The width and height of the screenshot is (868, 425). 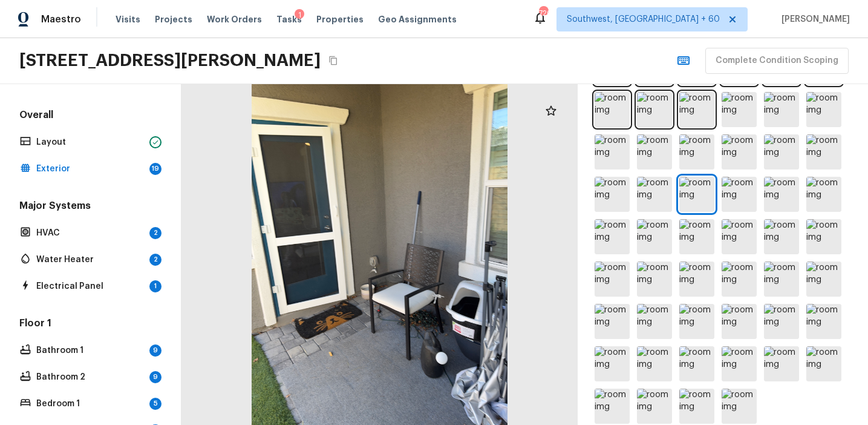 What do you see at coordinates (90, 207) in the screenshot?
I see `h5: Major Systems` at bounding box center [90, 207].